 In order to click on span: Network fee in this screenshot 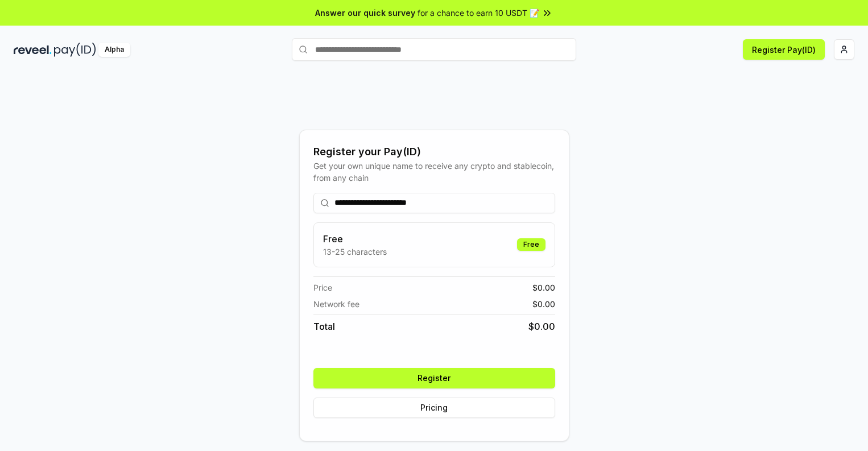, I will do `click(337, 304)`.